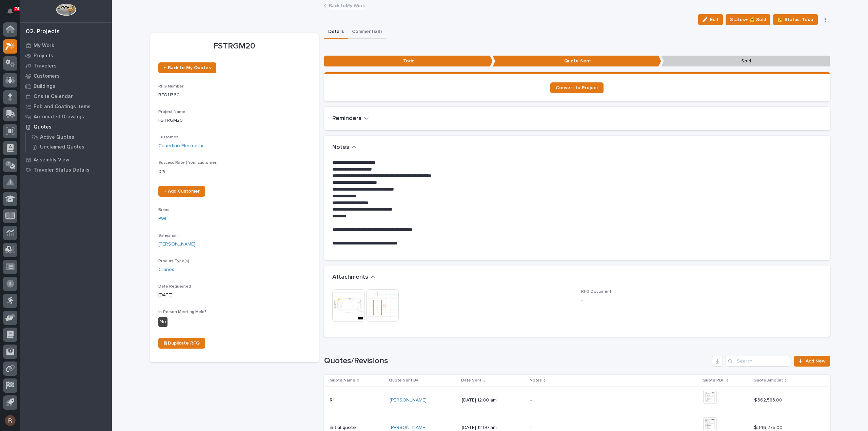 The width and height of the screenshot is (868, 431). Describe the element at coordinates (183, 312) in the screenshot. I see `span: In-Person Meeting Held?` at that location.